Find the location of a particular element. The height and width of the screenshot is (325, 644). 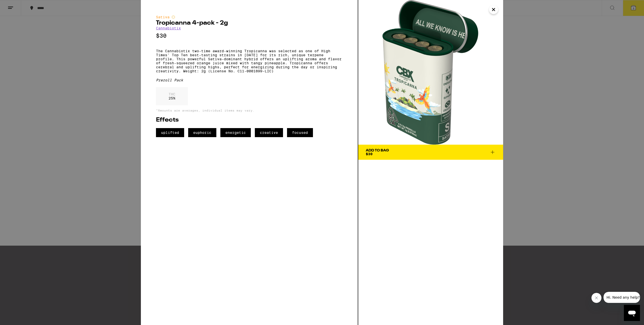

p: *Amounts are averages, individual items may vary. is located at coordinates (249, 110).